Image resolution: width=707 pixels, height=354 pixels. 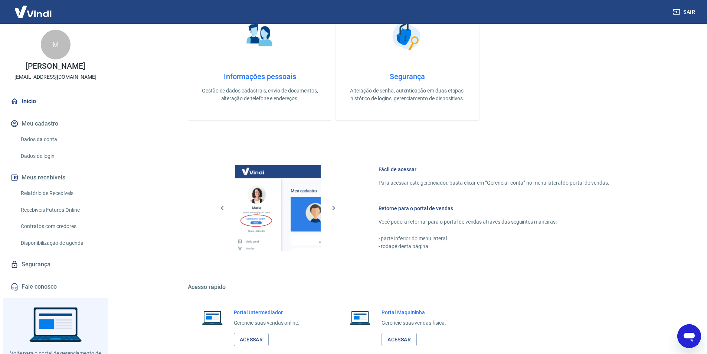 What do you see at coordinates (55, 287) in the screenshot?
I see `a: Fale conosco` at bounding box center [55, 287].